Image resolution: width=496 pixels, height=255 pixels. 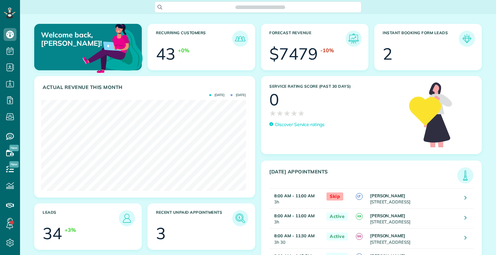 I want to click on span: Skip, so click(x=335, y=197).